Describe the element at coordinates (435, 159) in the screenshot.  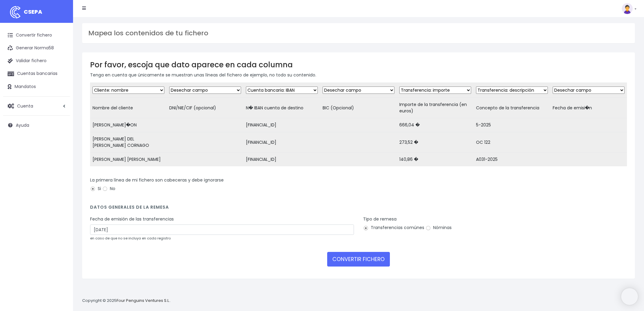
I see `td: 140,86 �` at that location.